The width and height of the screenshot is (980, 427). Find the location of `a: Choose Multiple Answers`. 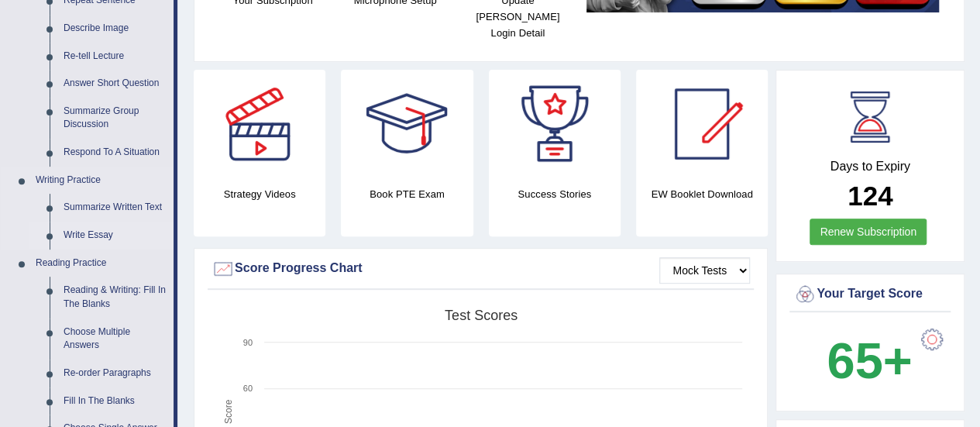

a: Choose Multiple Answers is located at coordinates (115, 339).